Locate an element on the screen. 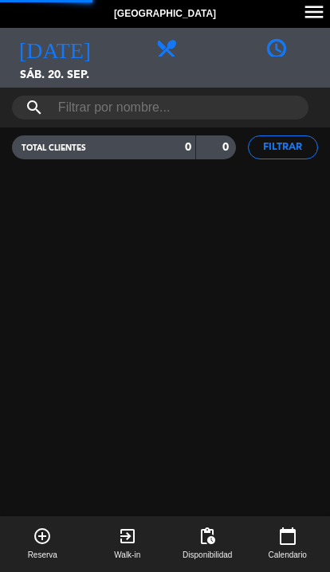 The image size is (330, 572). i: exit_to_app is located at coordinates (128, 536).